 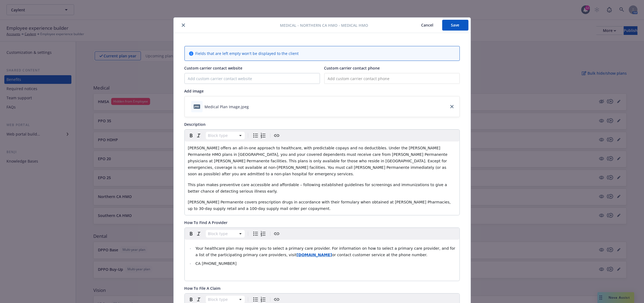 I want to click on span: Medical - Northern CA HMO - Medical HMO, so click(x=324, y=25).